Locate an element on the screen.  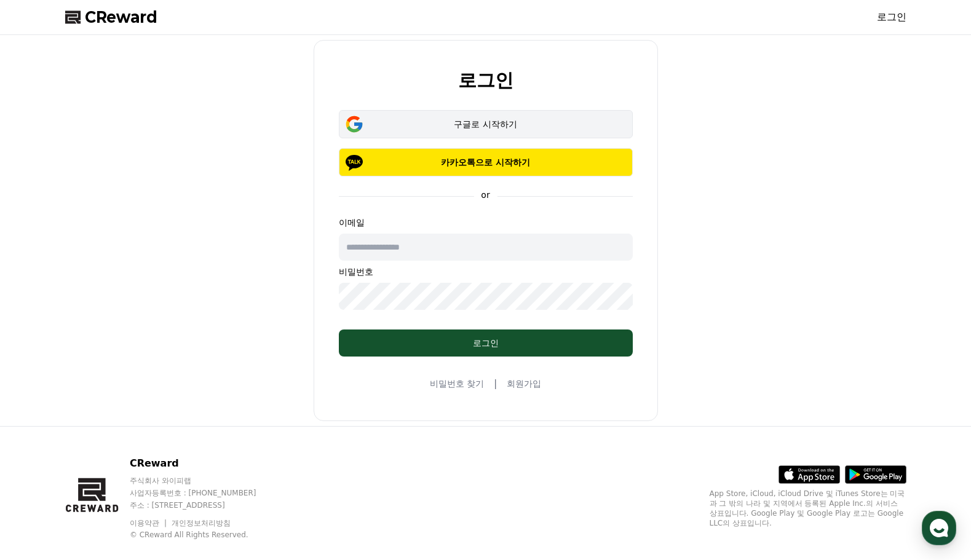
p: 비밀번호 is located at coordinates (485, 272).